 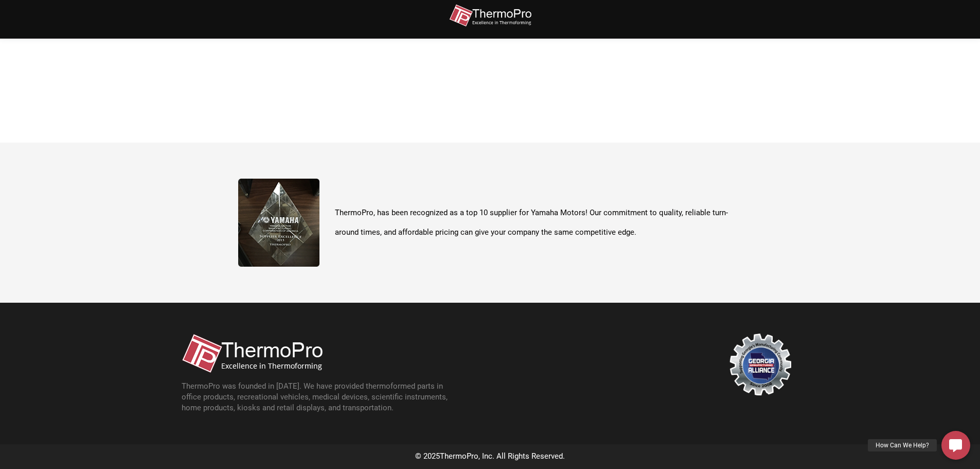 I want to click on p: ThermoPro, has been recognized as a top 10 supplier for Yamaha Motors! Our commitment to quality,..., so click(x=538, y=222).